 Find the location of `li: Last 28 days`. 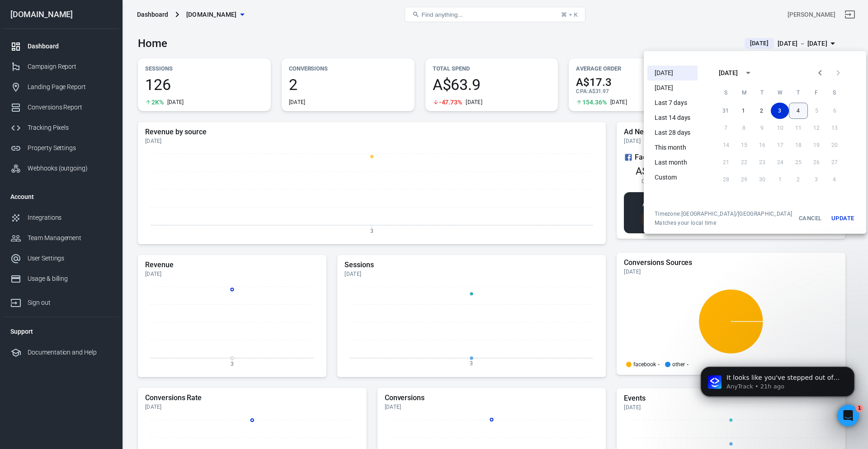

li: Last 28 days is located at coordinates (672, 133).